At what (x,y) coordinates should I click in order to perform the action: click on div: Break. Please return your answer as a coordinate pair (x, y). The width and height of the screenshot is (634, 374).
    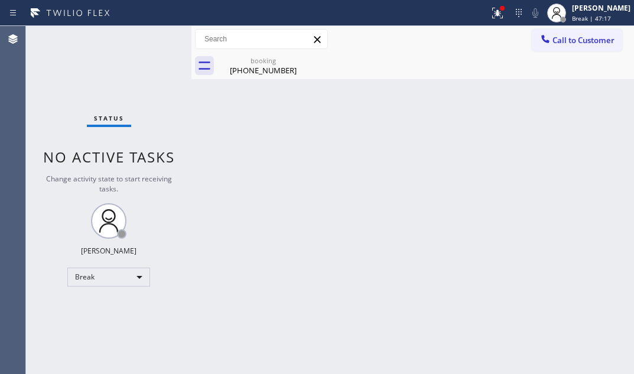
    Looking at the image, I should click on (109, 277).